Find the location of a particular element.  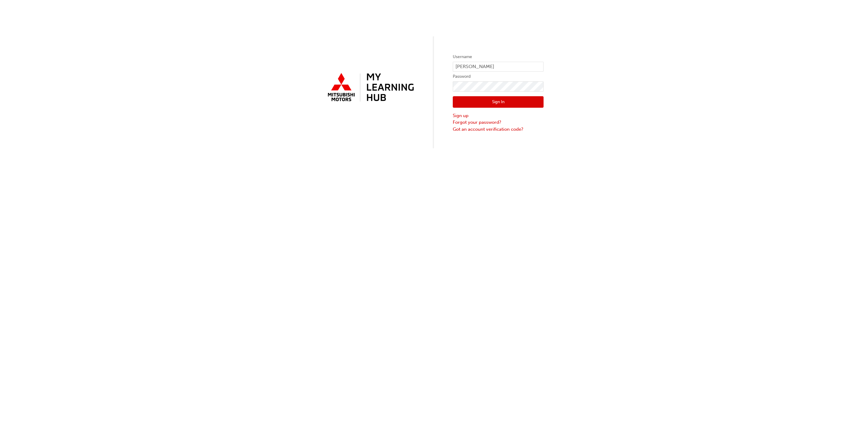

a: Got an account verification code? is located at coordinates (498, 129).